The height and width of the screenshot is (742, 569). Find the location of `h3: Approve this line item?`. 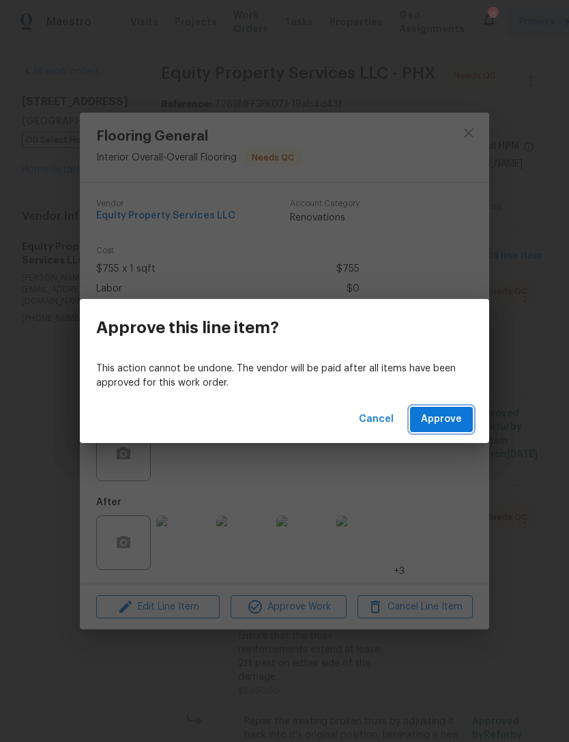

h3: Approve this line item? is located at coordinates (188, 328).